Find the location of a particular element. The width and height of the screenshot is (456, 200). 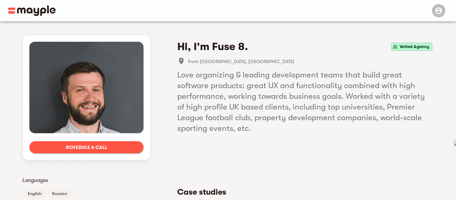

span: Vetted Agency is located at coordinates (414, 47).